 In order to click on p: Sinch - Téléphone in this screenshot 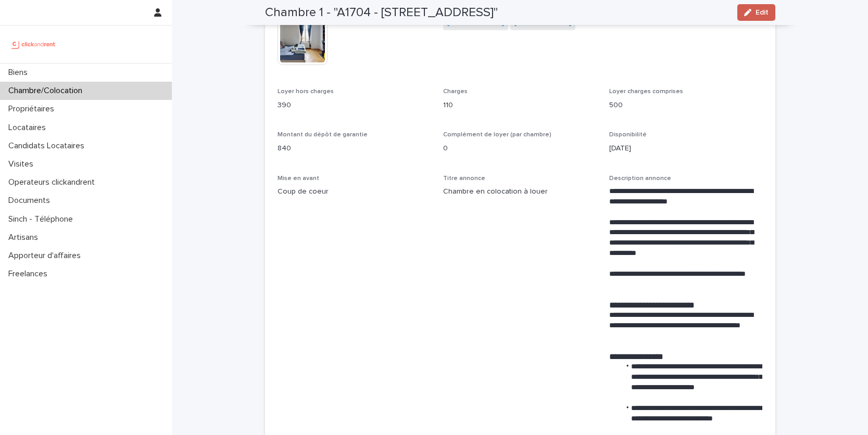, I will do `click(42, 219)`.